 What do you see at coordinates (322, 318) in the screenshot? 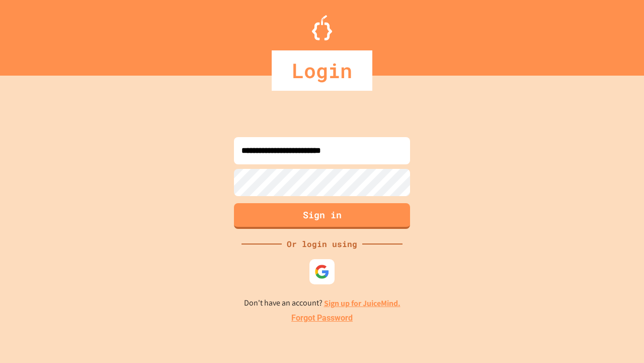
I see `a: Forgot Password` at bounding box center [322, 318].